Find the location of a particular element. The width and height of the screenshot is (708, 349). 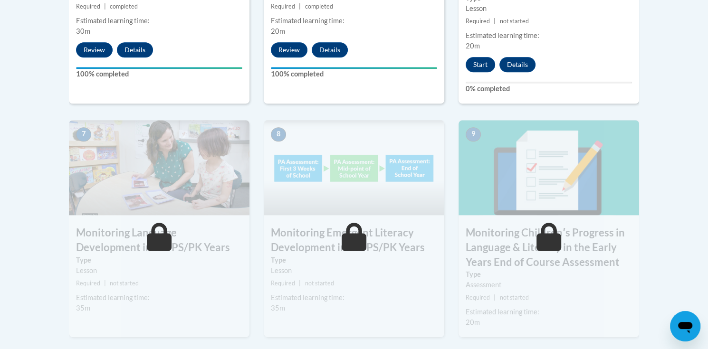

label: 0% completed is located at coordinates (549, 89).